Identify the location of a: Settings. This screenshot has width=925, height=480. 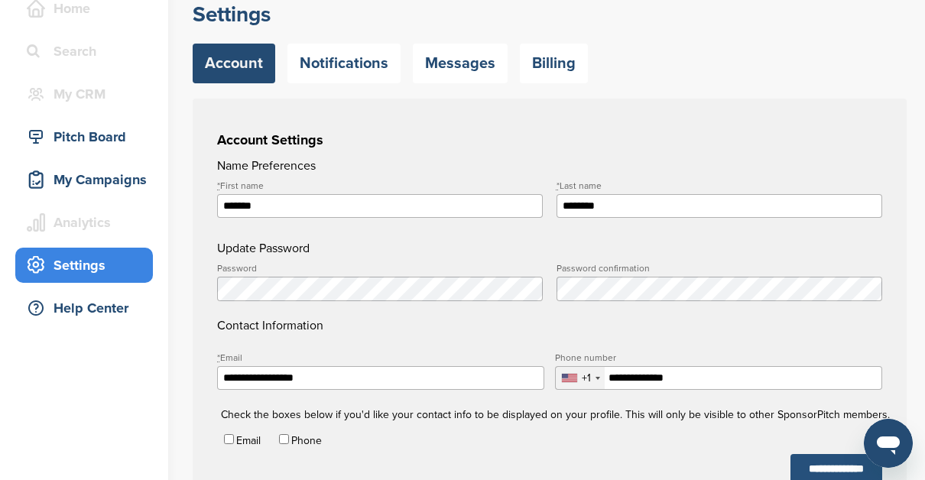
(84, 265).